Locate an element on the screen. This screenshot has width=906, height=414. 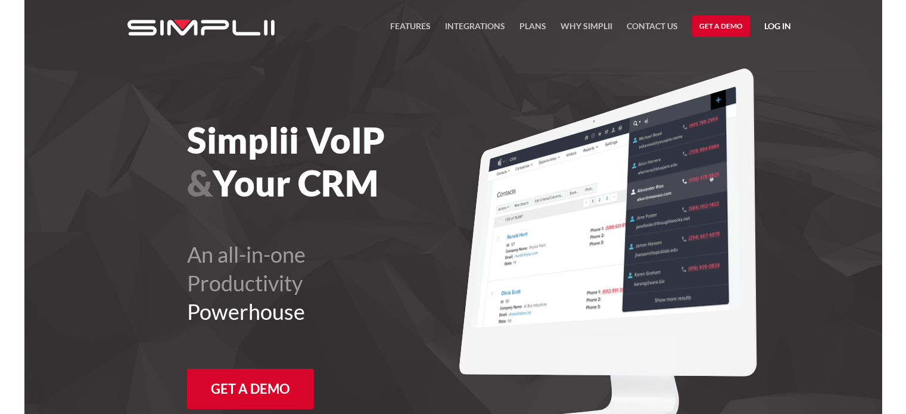
h2: An all-in-one Productivity is located at coordinates (353, 283).